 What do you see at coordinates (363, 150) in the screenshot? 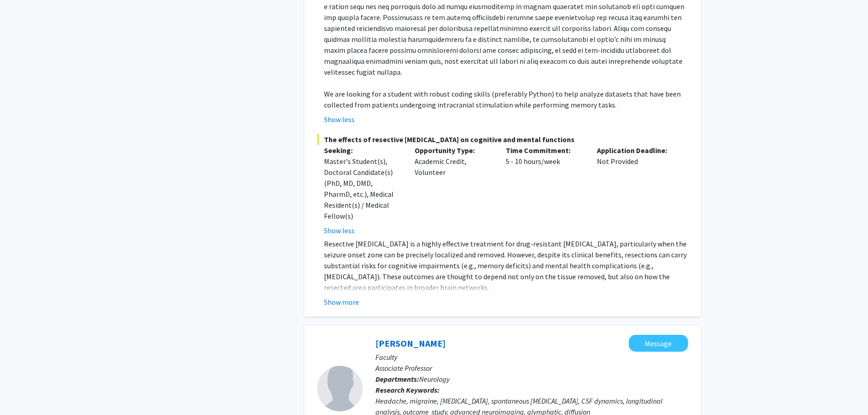
I see `p: Seeking:` at bounding box center [363, 150].